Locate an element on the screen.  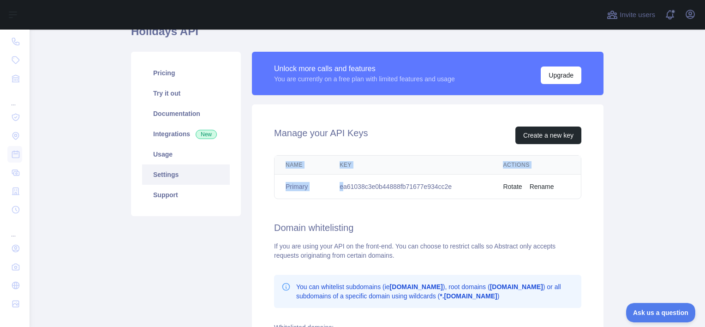
h2: Domain whitelisting is located at coordinates (428, 227).